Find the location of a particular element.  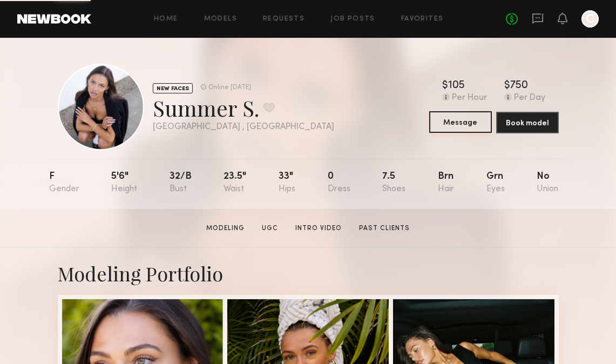

div: 32/b is located at coordinates (180, 183).